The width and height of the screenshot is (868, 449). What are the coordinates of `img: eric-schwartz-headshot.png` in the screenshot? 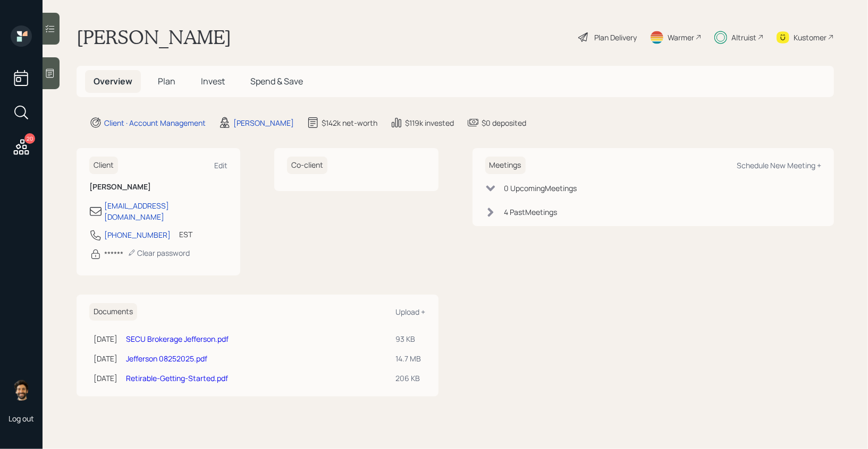 It's located at (22, 390).